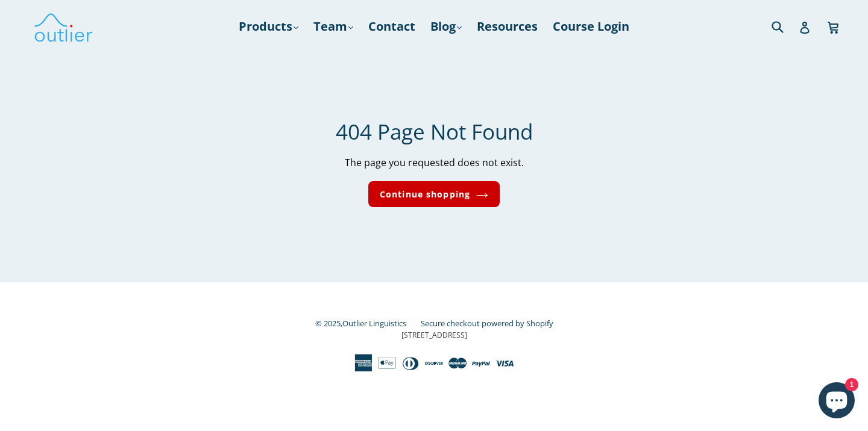 The height and width of the screenshot is (431, 868). I want to click on a: Products, so click(268, 26).